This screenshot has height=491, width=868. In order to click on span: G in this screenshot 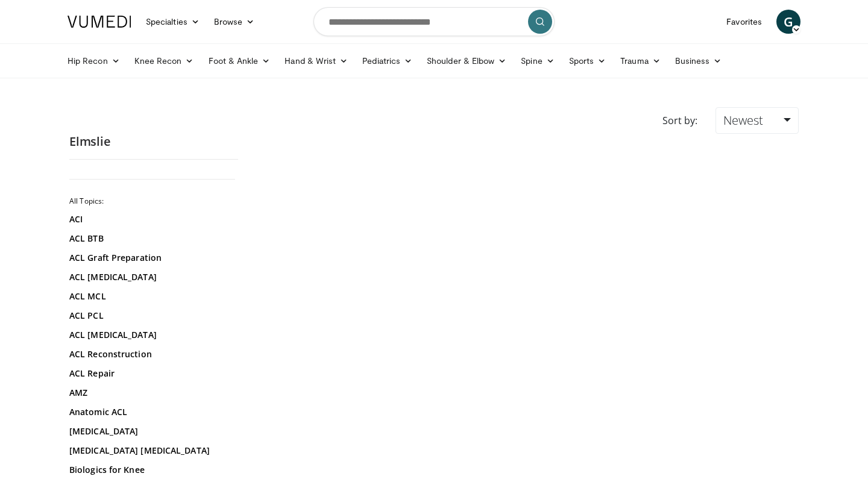, I will do `click(788, 21)`.